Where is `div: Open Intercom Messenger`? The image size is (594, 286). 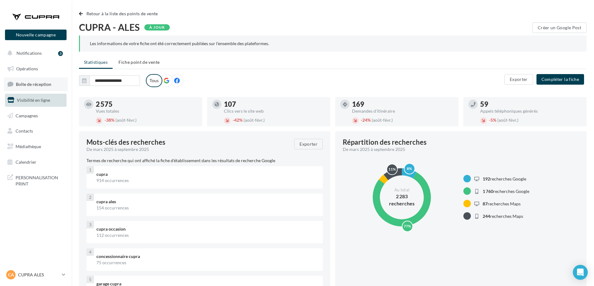 div: Open Intercom Messenger is located at coordinates (580, 272).